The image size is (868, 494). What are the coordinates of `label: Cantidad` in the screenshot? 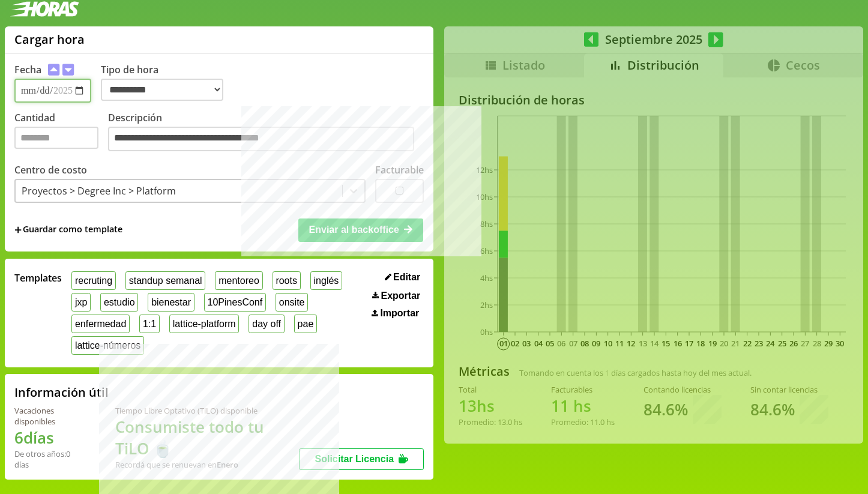 It's located at (61, 133).